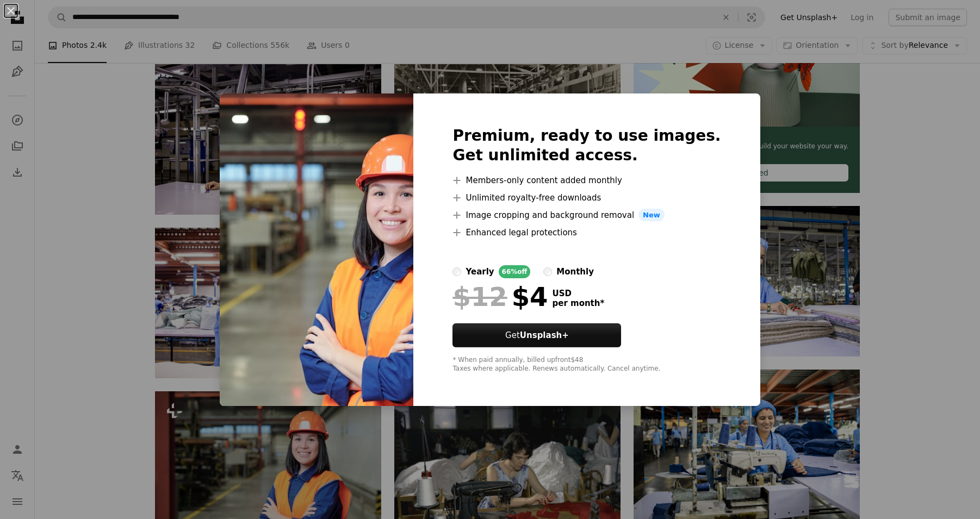  Describe the element at coordinates (586, 232) in the screenshot. I see `li: Enhanced legal protections` at that location.